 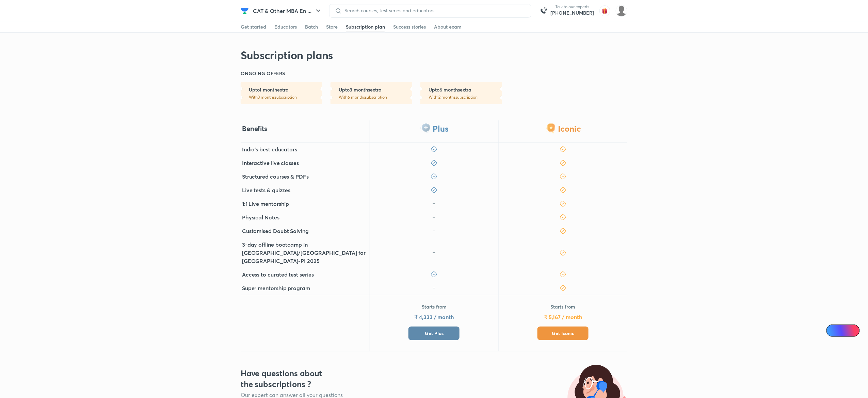 I want to click on h5: ₹ 4,333 / month, so click(x=435, y=317).